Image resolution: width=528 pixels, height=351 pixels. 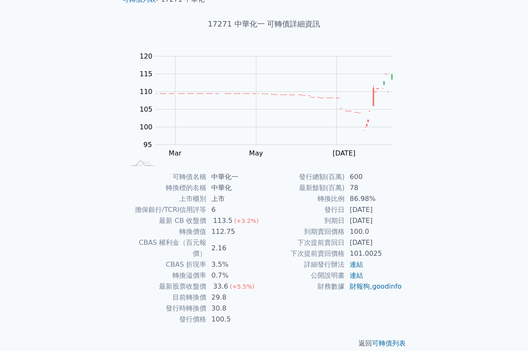 What do you see at coordinates (235, 248) in the screenshot?
I see `td: 2.16` at bounding box center [235, 248].